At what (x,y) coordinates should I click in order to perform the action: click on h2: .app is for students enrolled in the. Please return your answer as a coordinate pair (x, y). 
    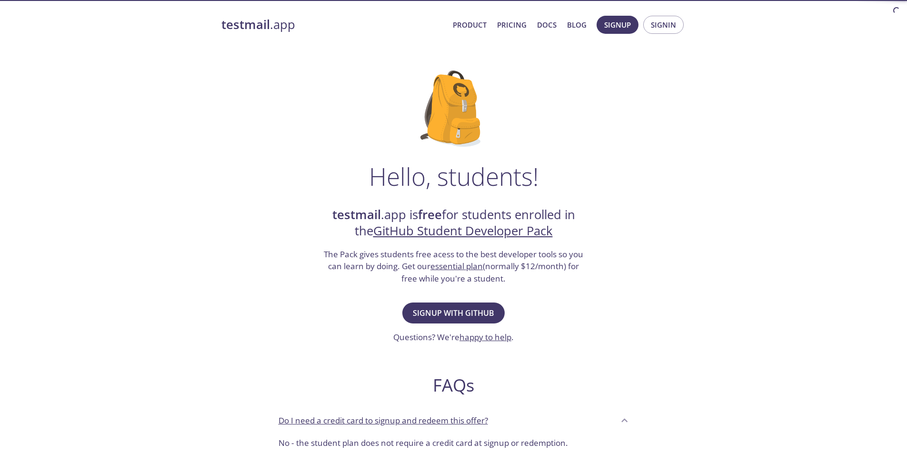
    Looking at the image, I should click on (454, 223).